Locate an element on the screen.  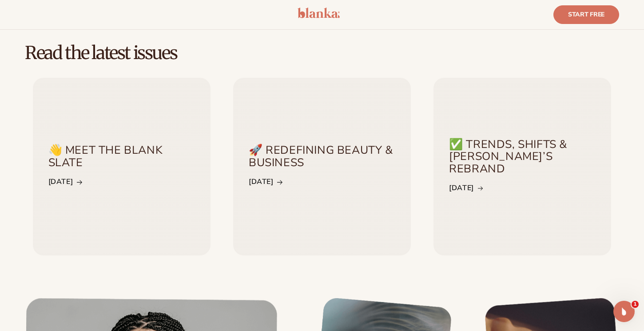
h3: 👋 Meet the Blank slate is located at coordinates (122, 156).